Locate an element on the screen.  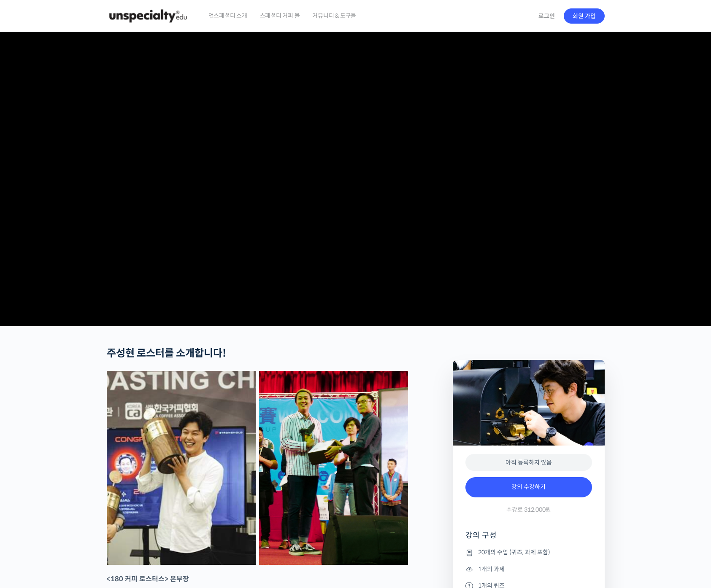
div: 아직 등록하지 않음 is located at coordinates (529, 462).